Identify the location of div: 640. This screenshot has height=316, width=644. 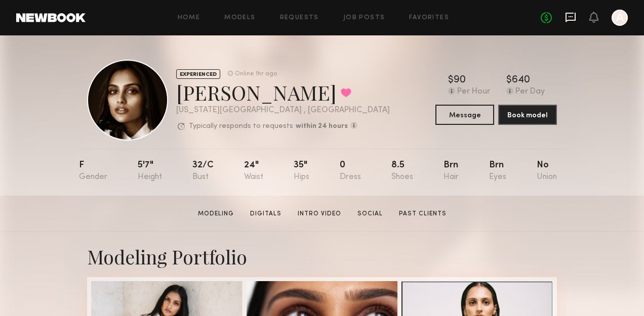
(520, 81).